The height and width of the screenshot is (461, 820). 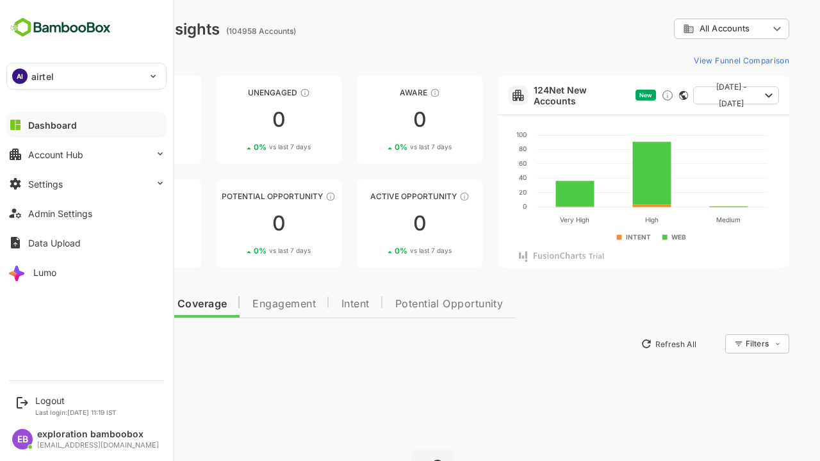 What do you see at coordinates (420, 197) in the screenshot?
I see `div: These accounts have open opportunities which might be at any of the Sales Stages` at bounding box center [420, 197].